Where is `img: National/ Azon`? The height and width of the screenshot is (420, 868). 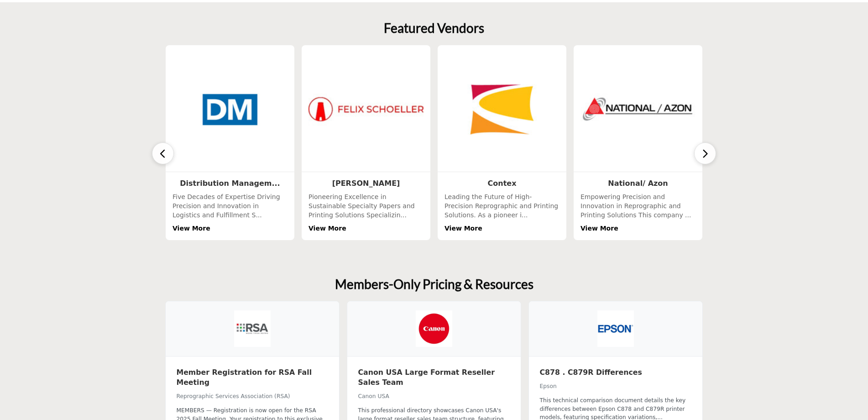 img: National/ Azon is located at coordinates (638, 109).